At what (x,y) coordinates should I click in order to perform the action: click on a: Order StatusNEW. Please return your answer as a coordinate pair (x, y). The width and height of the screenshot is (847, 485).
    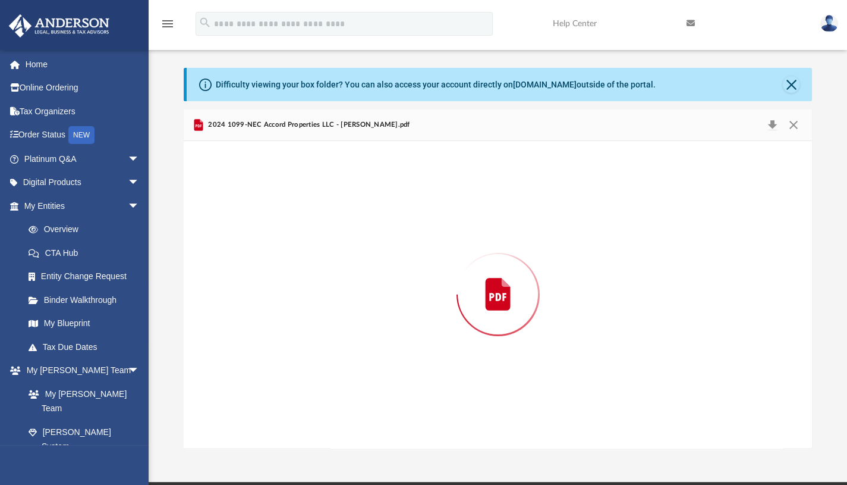
    Looking at the image, I should click on (83, 135).